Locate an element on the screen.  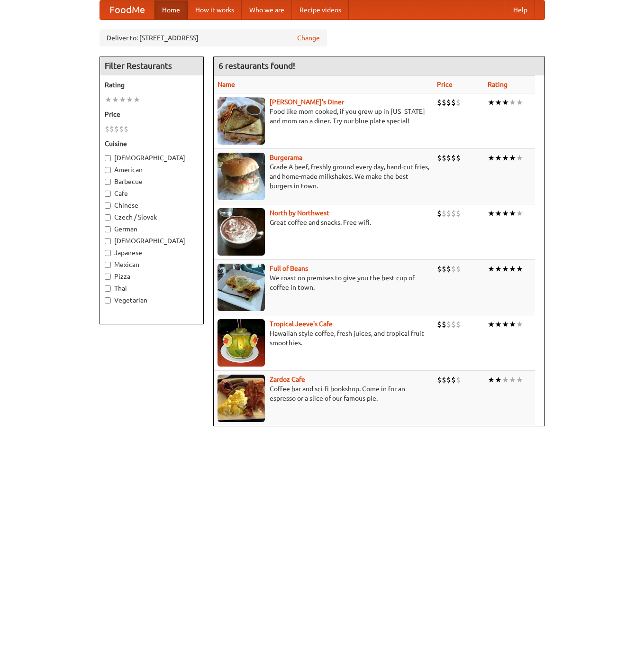
input: American is located at coordinates (107, 170).